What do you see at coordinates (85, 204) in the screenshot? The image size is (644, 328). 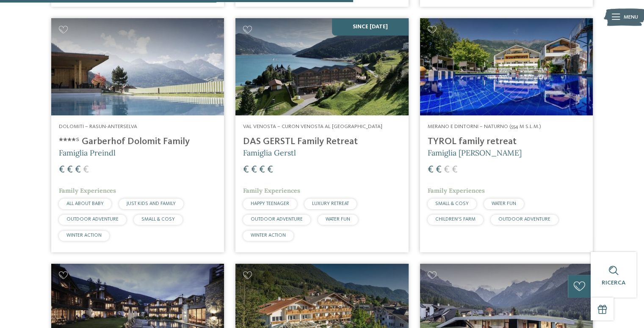 I see `span: ALL ABOUT BABY` at bounding box center [85, 204].